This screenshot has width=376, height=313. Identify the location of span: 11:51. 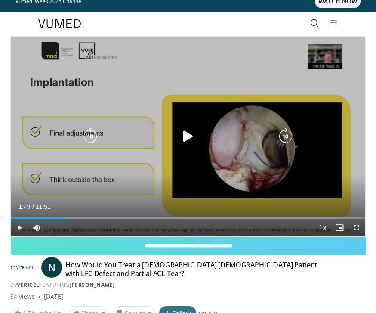
(43, 207).